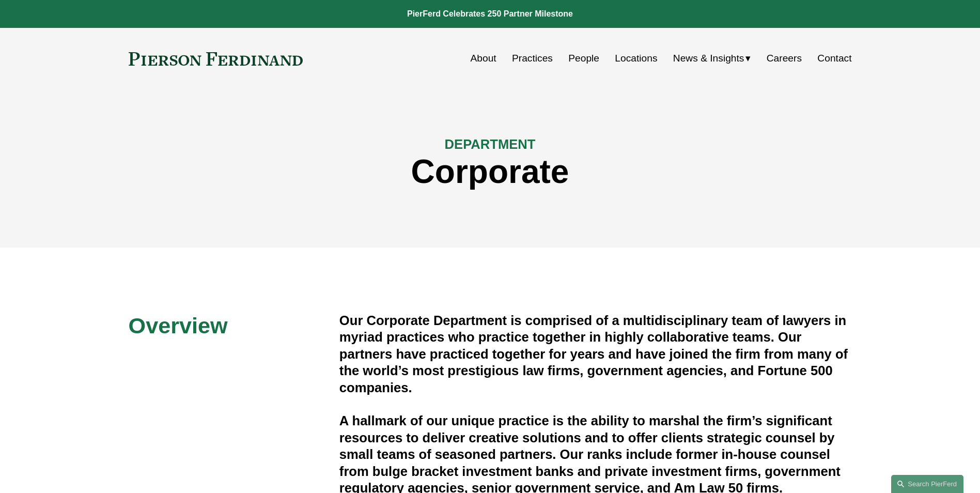 The image size is (980, 493). I want to click on a: folder dropdown, so click(712, 59).